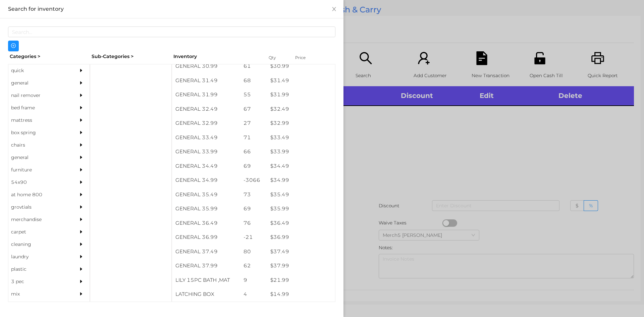  I want to click on div: $ 21.99, so click(301, 280).